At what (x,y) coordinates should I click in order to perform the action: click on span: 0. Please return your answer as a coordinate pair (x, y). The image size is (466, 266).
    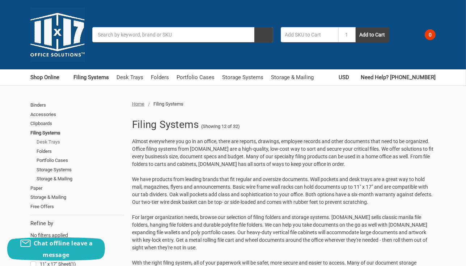
    Looking at the image, I should click on (431, 35).